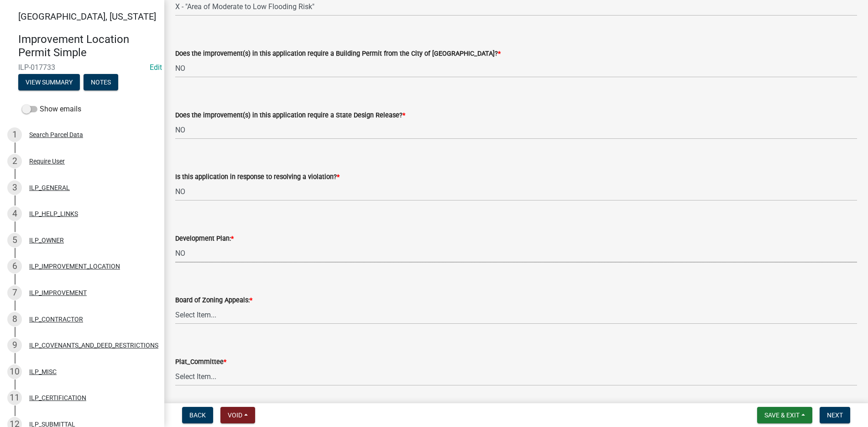 This screenshot has width=868, height=427. What do you see at coordinates (49, 187) in the screenshot?
I see `div: ILP_GENERAL` at bounding box center [49, 187].